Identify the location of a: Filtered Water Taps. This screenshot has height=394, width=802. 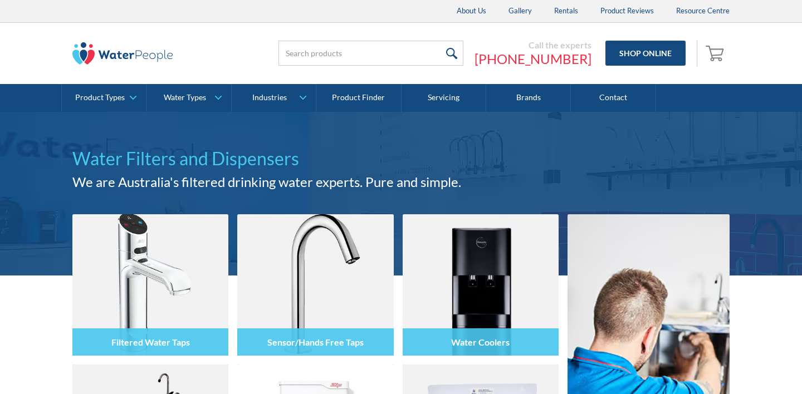
(150, 285).